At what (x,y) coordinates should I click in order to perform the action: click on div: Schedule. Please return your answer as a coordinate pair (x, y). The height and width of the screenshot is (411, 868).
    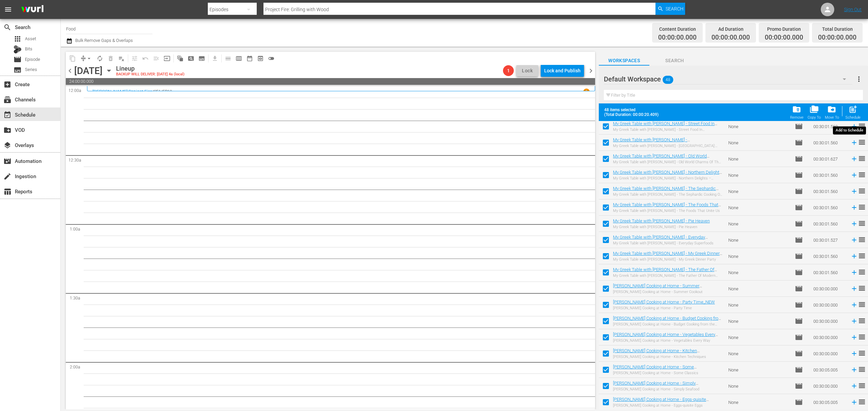
    Looking at the image, I should click on (853, 117).